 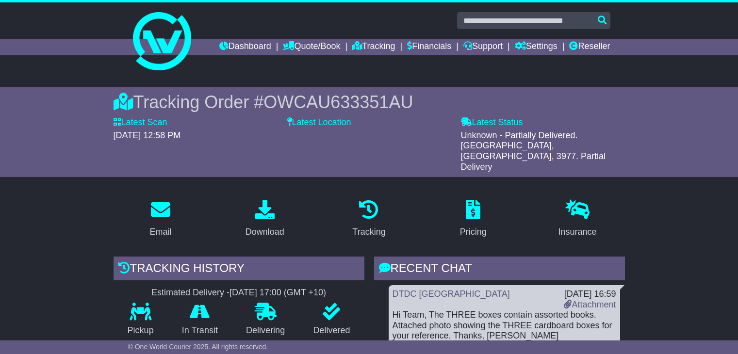 What do you see at coordinates (319, 123) in the screenshot?
I see `label: Latest Location` at bounding box center [319, 123].